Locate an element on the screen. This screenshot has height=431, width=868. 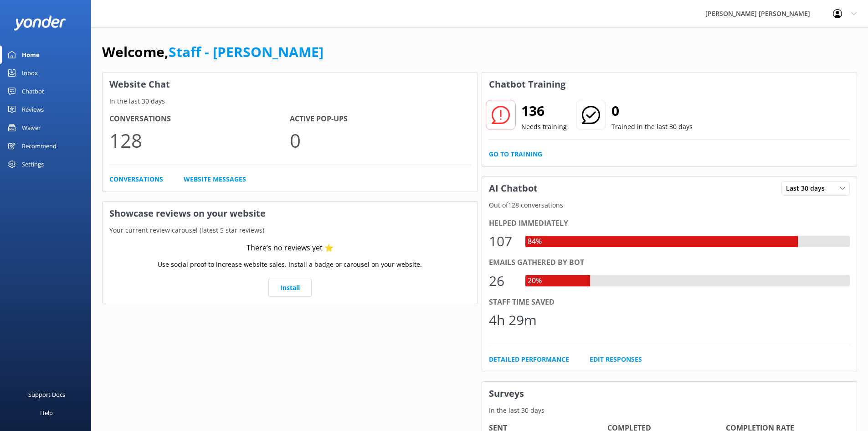
div: Settings is located at coordinates (33, 164).